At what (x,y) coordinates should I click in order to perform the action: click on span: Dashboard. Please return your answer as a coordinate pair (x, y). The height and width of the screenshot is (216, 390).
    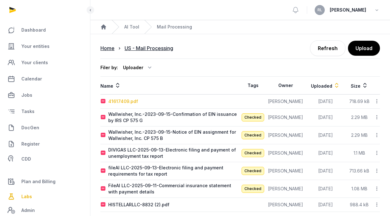
    Looking at the image, I should click on (34, 30).